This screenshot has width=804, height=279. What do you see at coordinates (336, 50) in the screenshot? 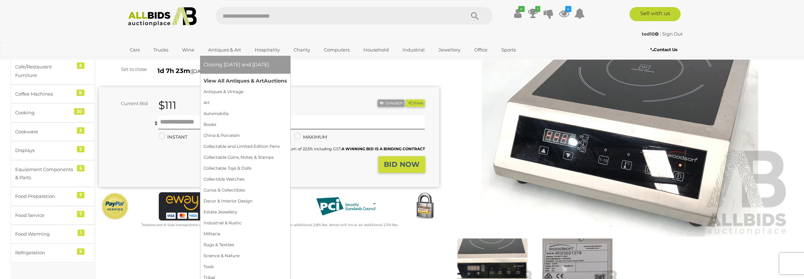
I see `a: Computers` at bounding box center [336, 50].